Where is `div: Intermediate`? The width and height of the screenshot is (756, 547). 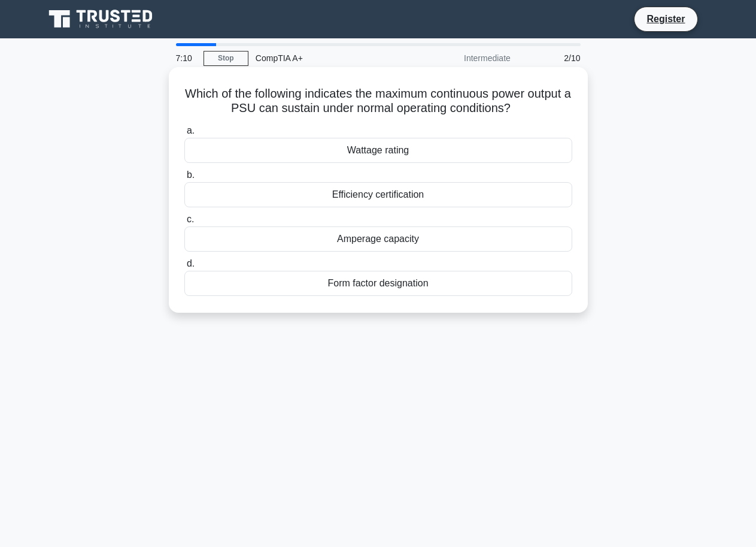 div: Intermediate is located at coordinates (466, 58).